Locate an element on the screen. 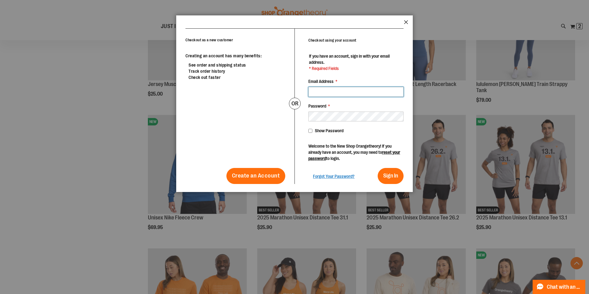 The height and width of the screenshot is (294, 589). span: If you have an account, sign in with your email address. is located at coordinates (349, 59).